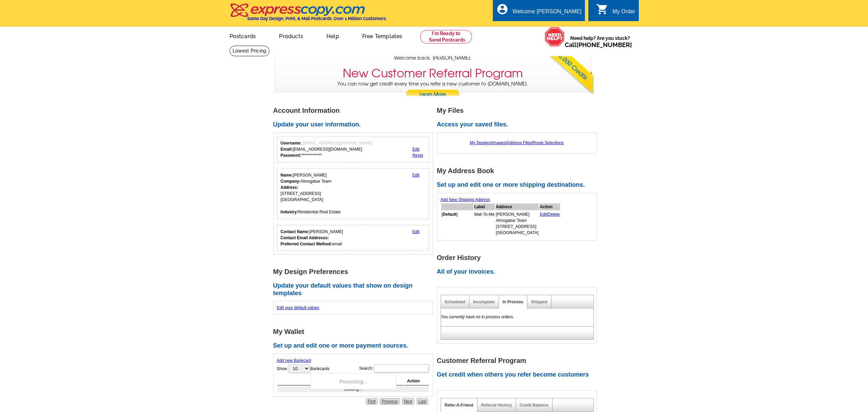 The image size is (868, 412). What do you see at coordinates (538, 302) in the screenshot?
I see `a: Shipped` at bounding box center [538, 302].